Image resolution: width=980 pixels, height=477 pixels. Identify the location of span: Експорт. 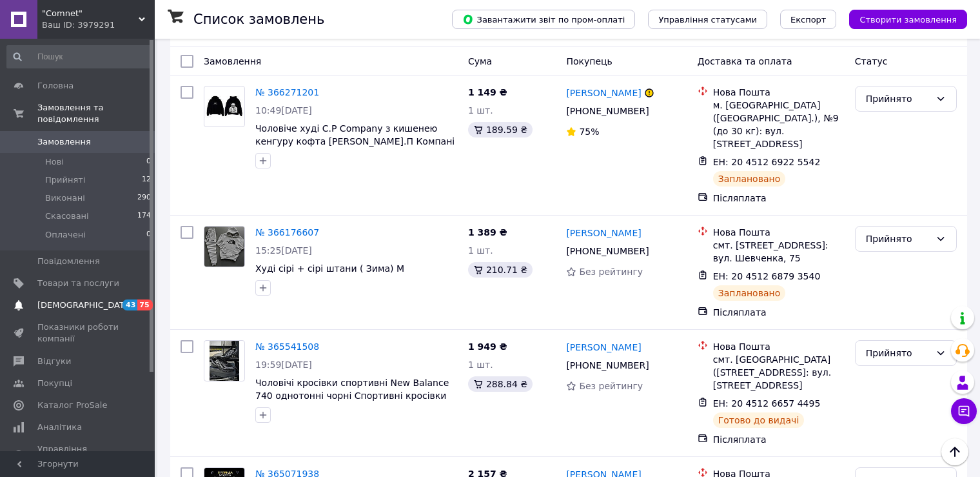
(809, 19).